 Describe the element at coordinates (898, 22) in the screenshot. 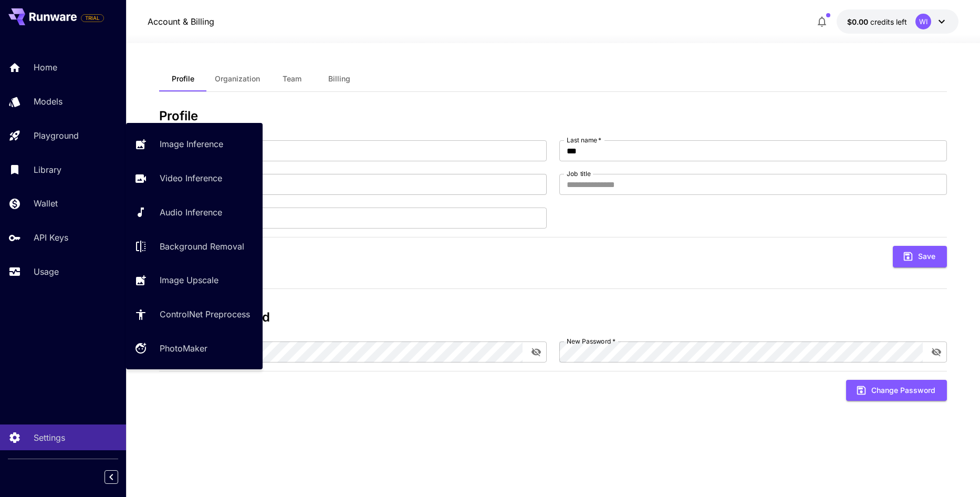

I see `button: $0.00` at that location.